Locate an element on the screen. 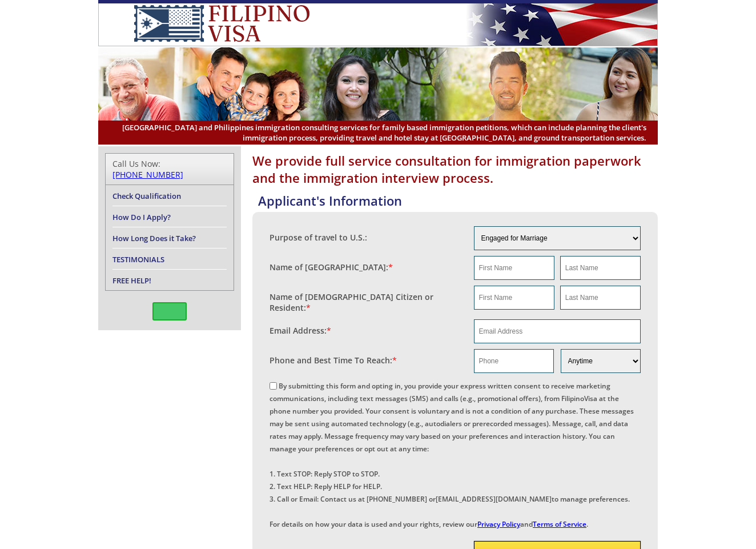  a: Check Qualification is located at coordinates (147, 196).